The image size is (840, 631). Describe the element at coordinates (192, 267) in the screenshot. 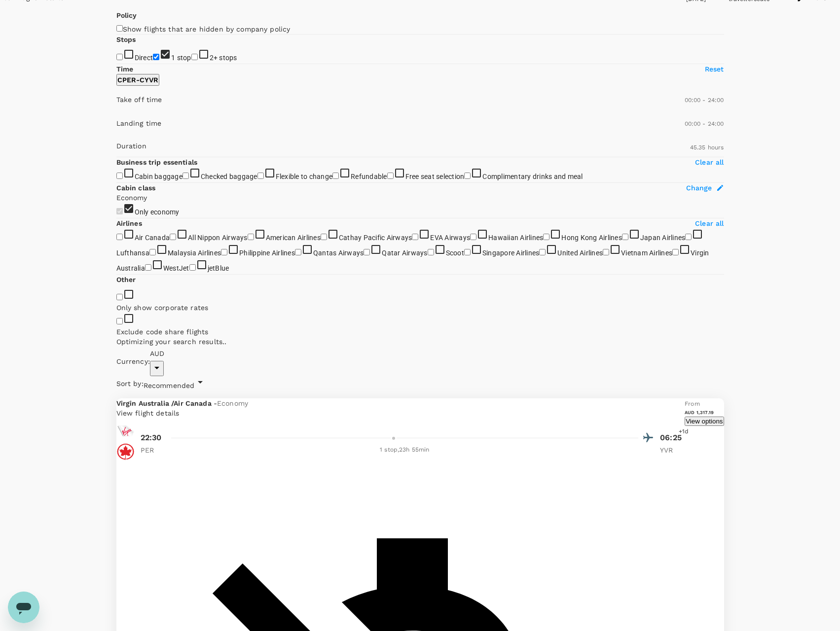

I see `input: jetBlue` at that location.